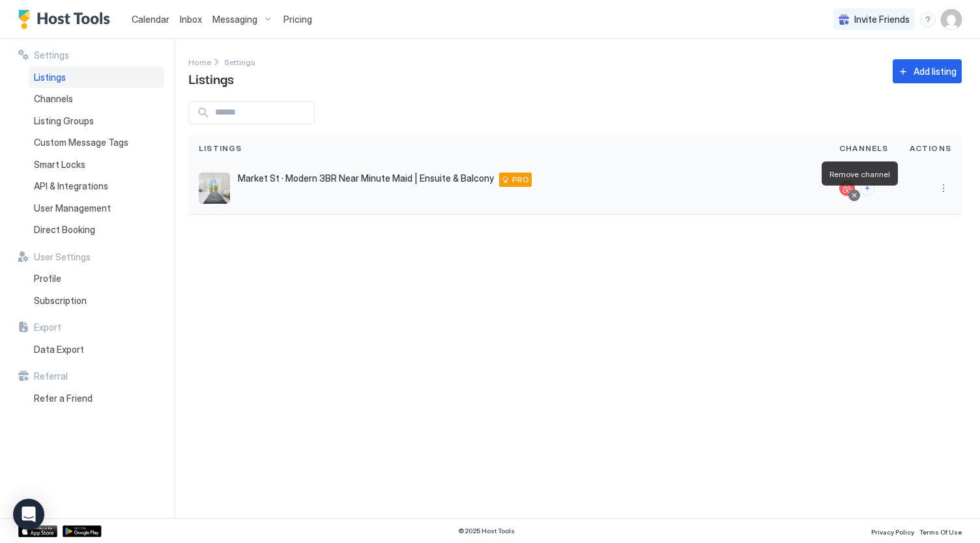  What do you see at coordinates (96, 230) in the screenshot?
I see `a: Direct Booking` at bounding box center [96, 230].